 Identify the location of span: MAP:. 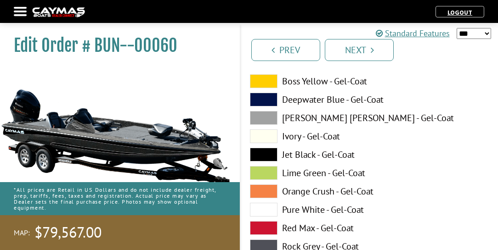
(22, 233).